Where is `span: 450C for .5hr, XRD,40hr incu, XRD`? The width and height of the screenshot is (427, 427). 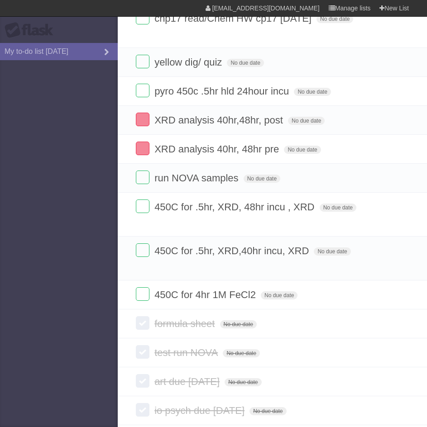 span: 450C for .5hr, XRD,40hr incu, XRD is located at coordinates (233, 251).